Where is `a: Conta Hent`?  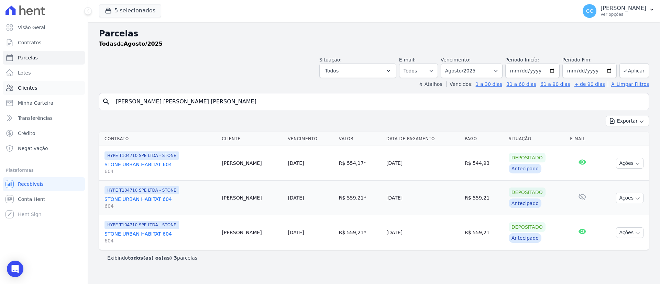 a: Conta Hent is located at coordinates (44, 199).